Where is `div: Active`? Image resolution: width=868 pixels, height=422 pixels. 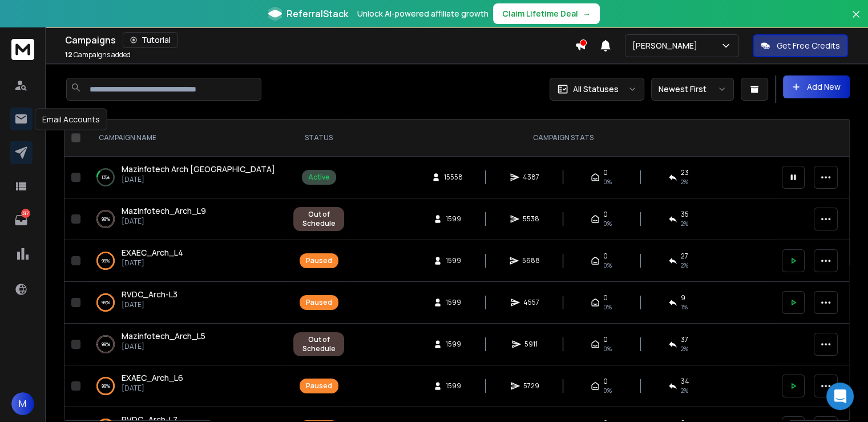 div: Active is located at coordinates (319, 177).